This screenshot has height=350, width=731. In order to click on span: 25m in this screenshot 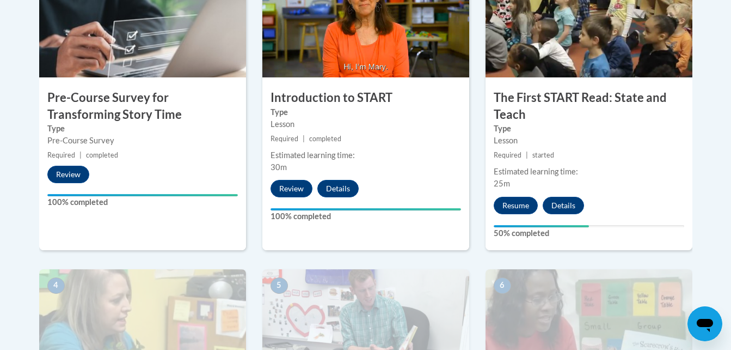, I will do `click(502, 183)`.